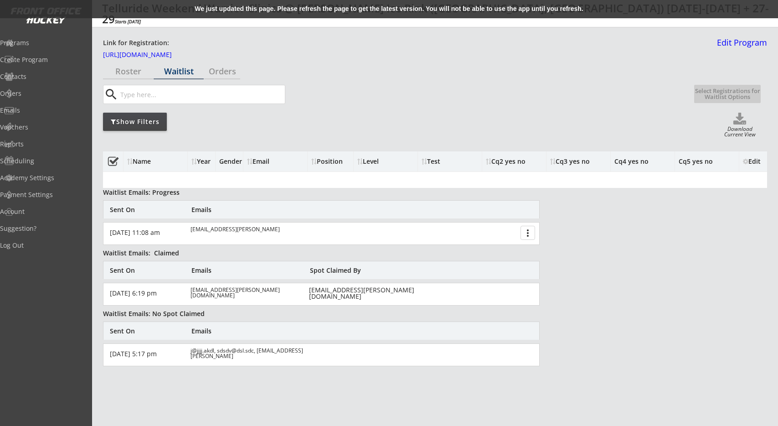 The height and width of the screenshot is (426, 778). What do you see at coordinates (201, 94) in the screenshot?
I see `input: Type here...` at bounding box center [201, 94].